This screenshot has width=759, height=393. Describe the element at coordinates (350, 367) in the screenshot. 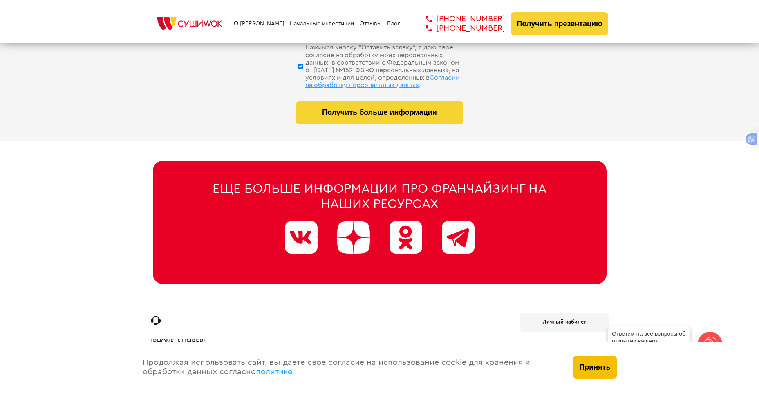

I see `div: Продолжая использовать сайт, вы даете свое согласие на использование cookie для хранения и обрабо...` at that location.